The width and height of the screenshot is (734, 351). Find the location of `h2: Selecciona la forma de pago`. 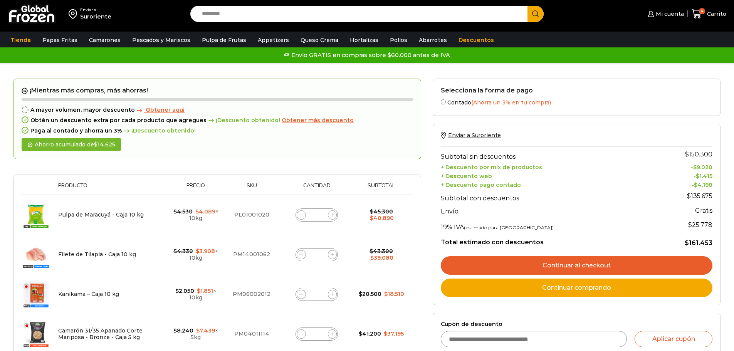

h2: Selecciona la forma de pago is located at coordinates (576, 90).